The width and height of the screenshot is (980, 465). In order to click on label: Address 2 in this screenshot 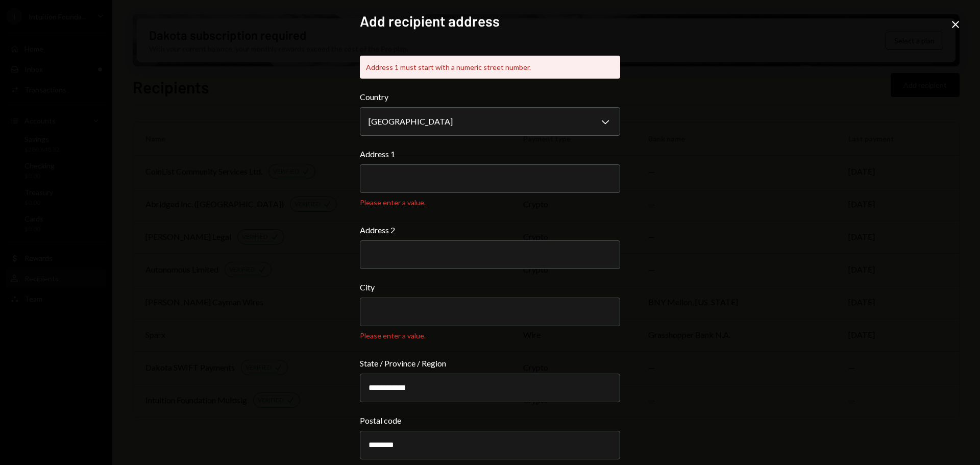, I will do `click(490, 230)`.